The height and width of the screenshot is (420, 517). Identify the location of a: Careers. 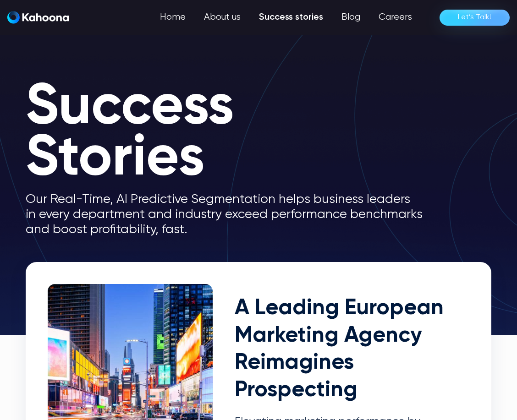
(395, 17).